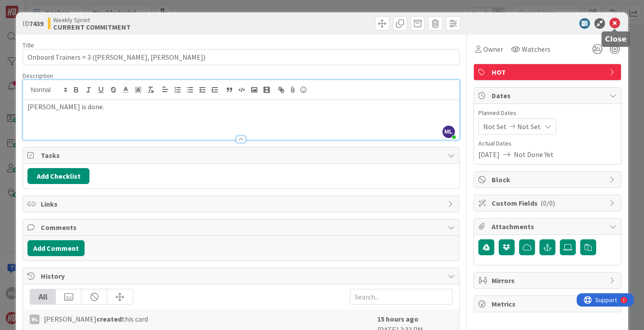 Image resolution: width=644 pixels, height=330 pixels. I want to click on b: CURRENT COMMITMENT, so click(92, 27).